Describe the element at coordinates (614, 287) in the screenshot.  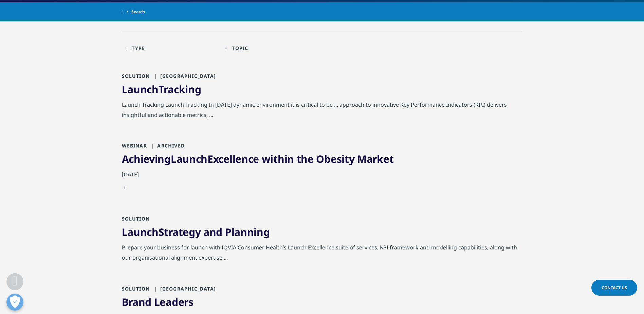
I see `span: Contact Us` at that location.